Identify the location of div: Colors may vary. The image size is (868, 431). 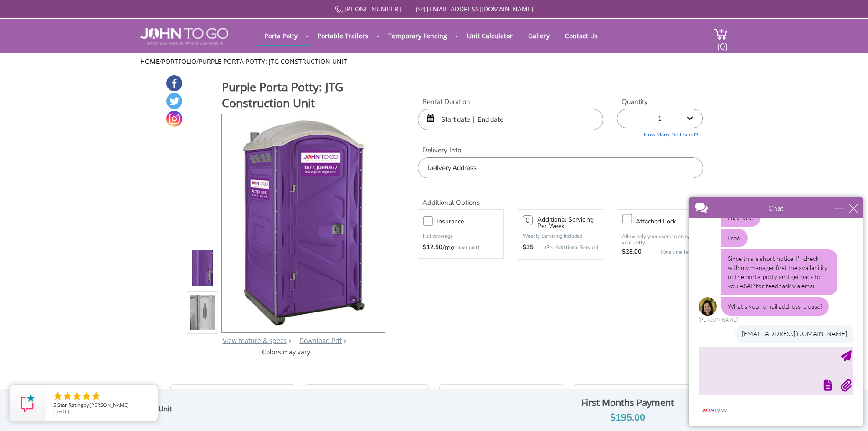
(286, 352).